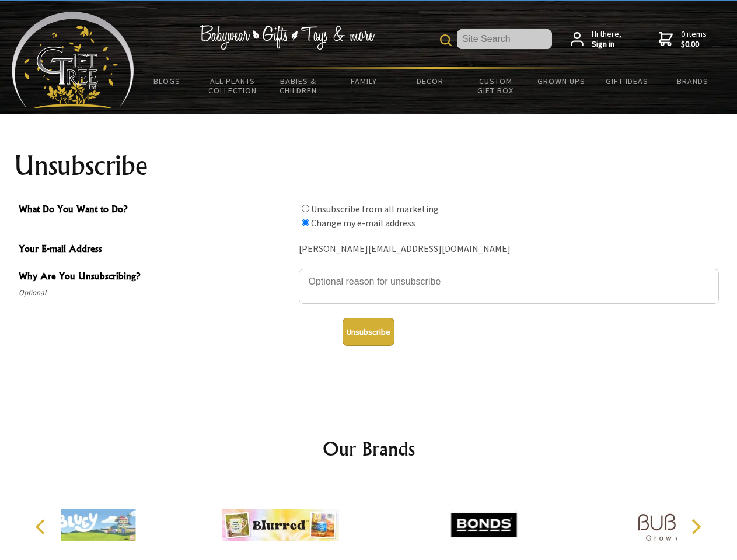 Image resolution: width=737 pixels, height=560 pixels. Describe the element at coordinates (363, 223) in the screenshot. I see `label: Change my e-mail address` at that location.